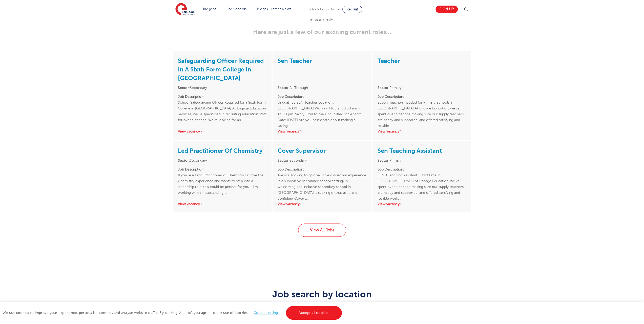  What do you see at coordinates (322, 181) in the screenshot?
I see `p: Are you looking to gain valuable classroom experience in a supportive secondary school setting? A...` at bounding box center [322, 181].